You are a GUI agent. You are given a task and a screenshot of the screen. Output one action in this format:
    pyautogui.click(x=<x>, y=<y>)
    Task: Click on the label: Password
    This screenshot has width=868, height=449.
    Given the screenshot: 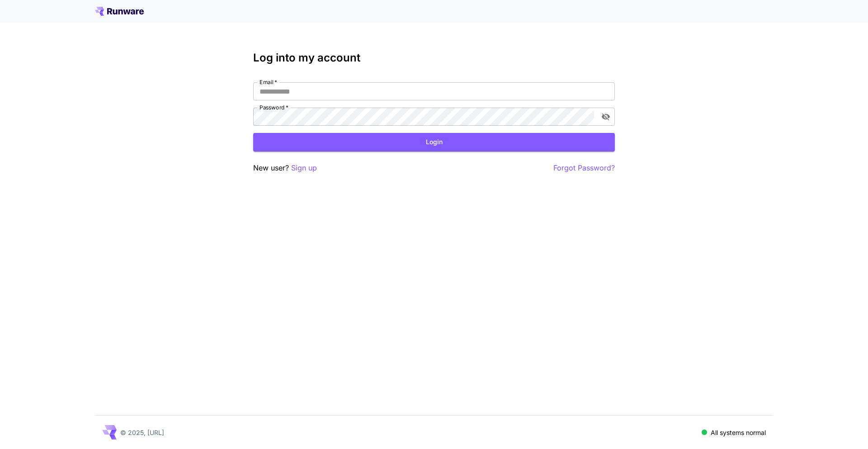 What is the action you would take?
    pyautogui.click(x=274, y=107)
    